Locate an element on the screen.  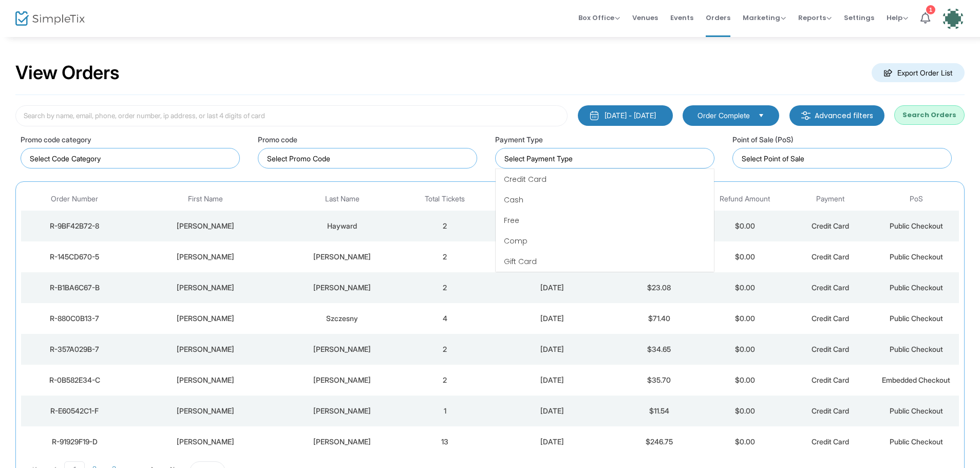
label: Payment Type is located at coordinates (519, 139).